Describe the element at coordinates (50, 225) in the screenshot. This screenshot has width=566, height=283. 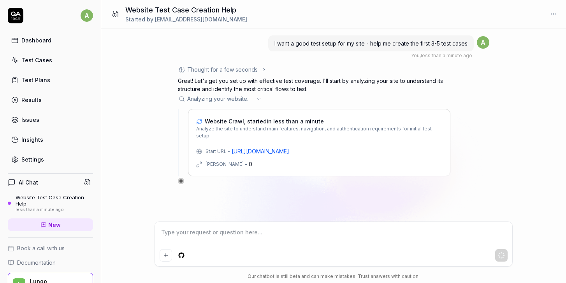
I see `a: New` at that location.